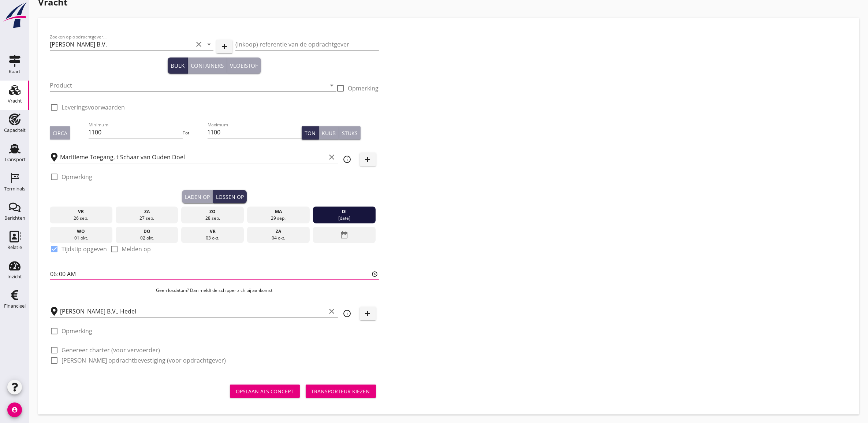 This screenshot has width=868, height=423. I want to click on input: Zoeken op opdrachtgever..., so click(121, 45).